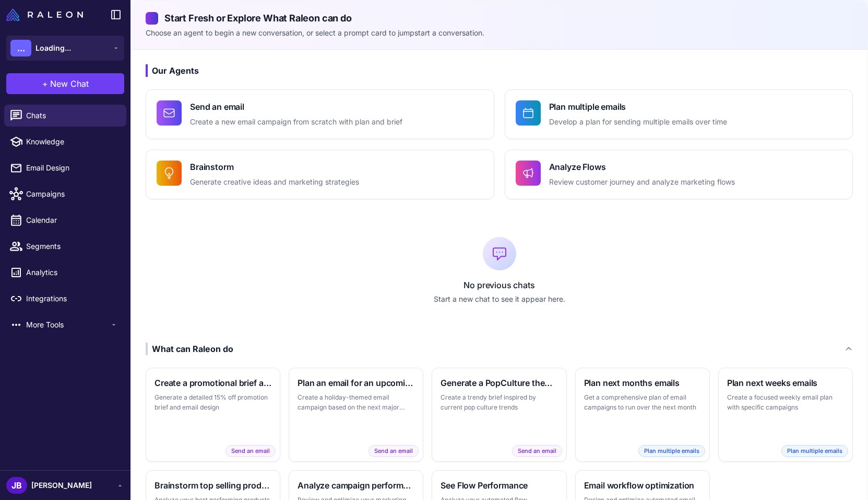 Image resolution: width=868 pixels, height=500 pixels. Describe the element at coordinates (642, 414) in the screenshot. I see `button: Plan next months emailsGet a comprehensive plan of email campaigns to run over the next monthPlan...` at that location.